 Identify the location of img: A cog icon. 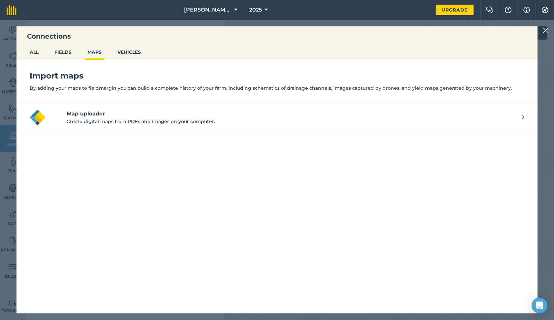
(545, 10).